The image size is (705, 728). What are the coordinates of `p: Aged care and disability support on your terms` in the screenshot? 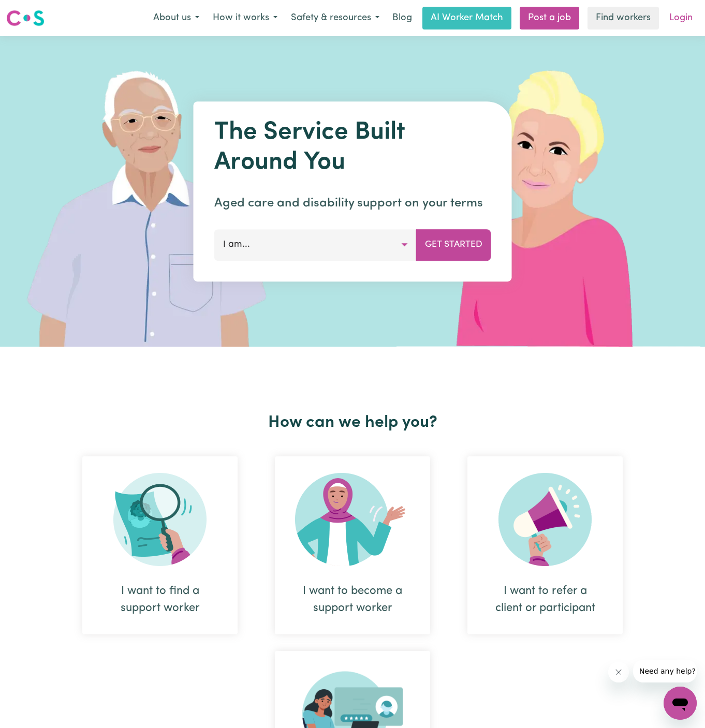 It's located at (352, 203).